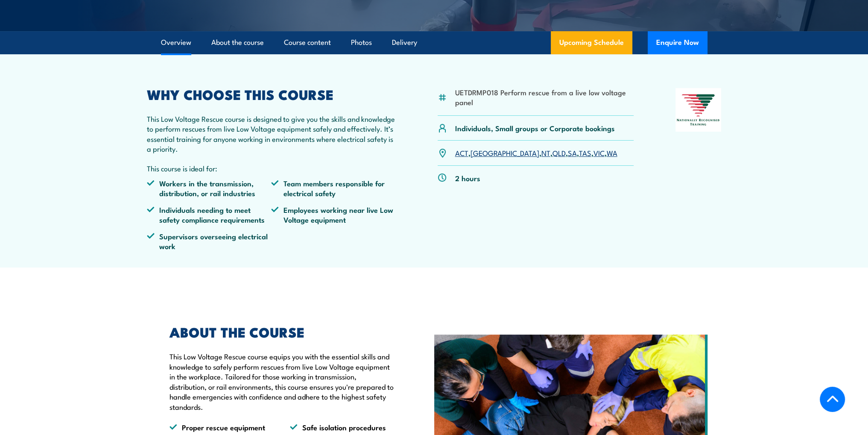  Describe the element at coordinates (272, 168) in the screenshot. I see `p: This course is ideal for:` at that location.